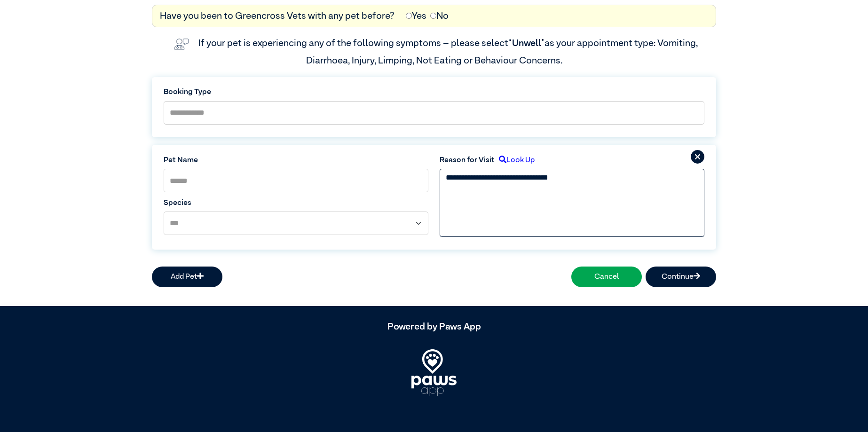 Image resolution: width=868 pixels, height=432 pixels. I want to click on span: “Unwell”, so click(526, 43).